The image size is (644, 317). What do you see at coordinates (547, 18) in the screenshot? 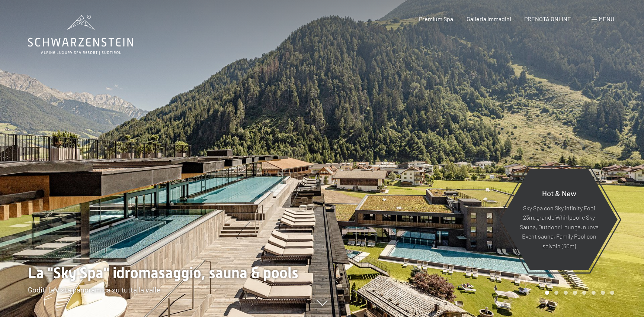
I see `a: PRENOTA ONLINE` at bounding box center [547, 18].